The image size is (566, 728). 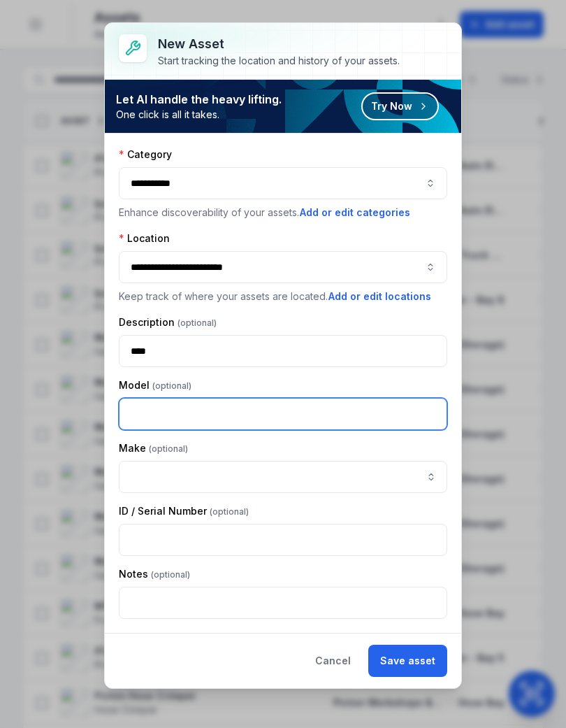 I want to click on p: Keep track of where your assets are located., so click(x=283, y=297).